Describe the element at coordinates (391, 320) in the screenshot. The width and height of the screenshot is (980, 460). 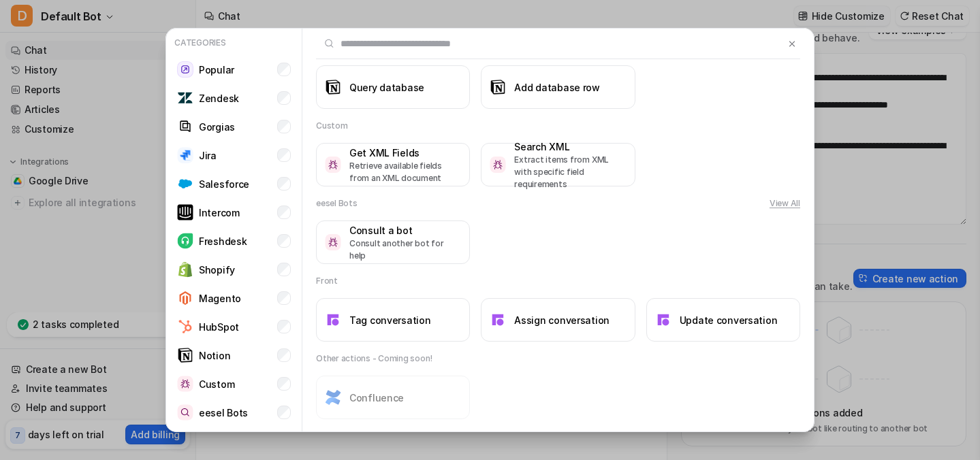
I see `h3: Tag conversation` at that location.